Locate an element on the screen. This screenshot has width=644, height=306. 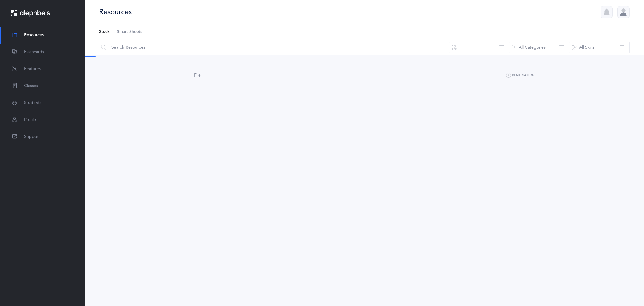
span: Students is located at coordinates (33, 103).